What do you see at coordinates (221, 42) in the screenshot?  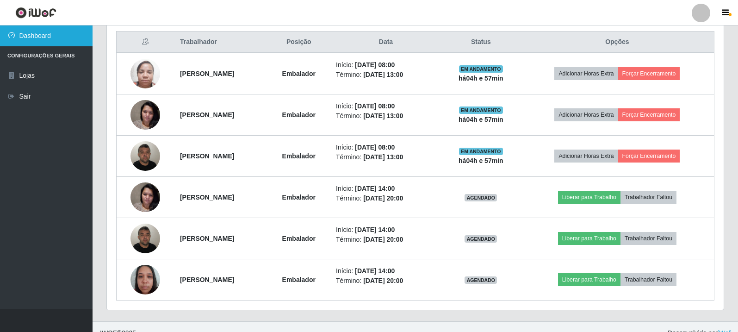 I see `th: Trabalhador` at bounding box center [221, 42].